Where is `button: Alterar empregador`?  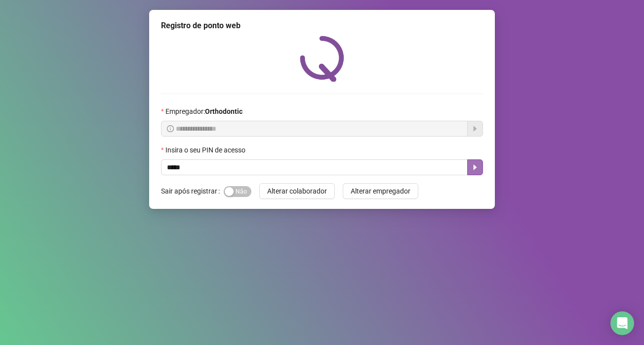 button: Alterar empregador is located at coordinates (381, 191).